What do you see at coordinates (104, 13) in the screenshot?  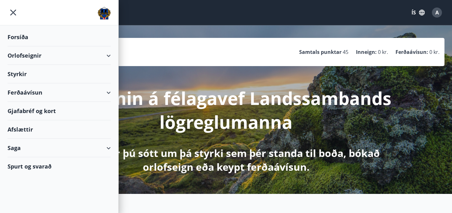 I see `img: union_logo` at bounding box center [104, 13].